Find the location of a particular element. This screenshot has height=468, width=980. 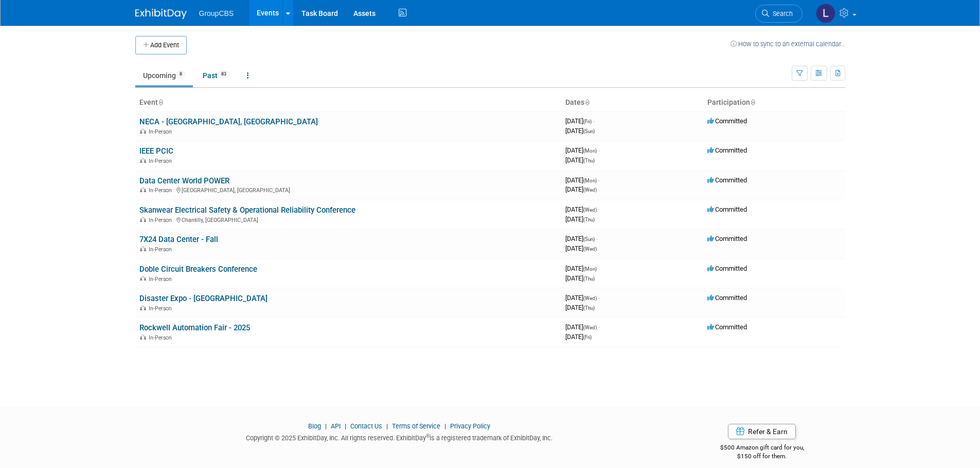

img: ExhibitDay is located at coordinates (161, 14).